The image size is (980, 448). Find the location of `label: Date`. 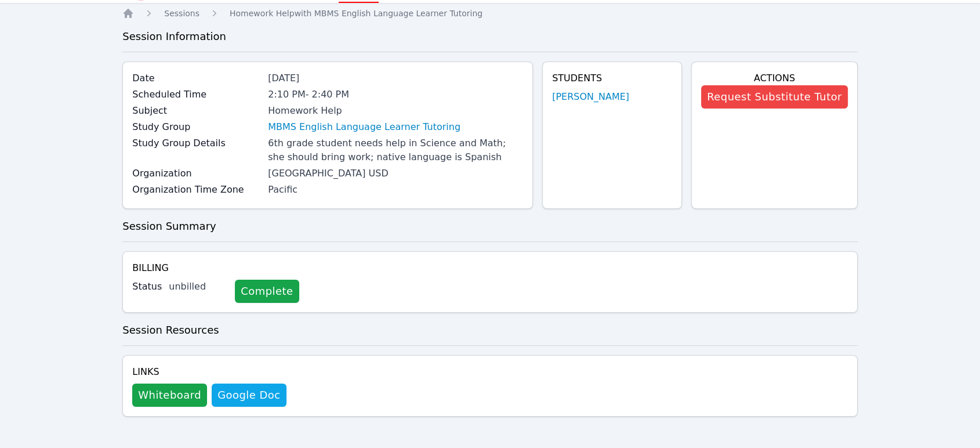

label: Date is located at coordinates (196, 79).